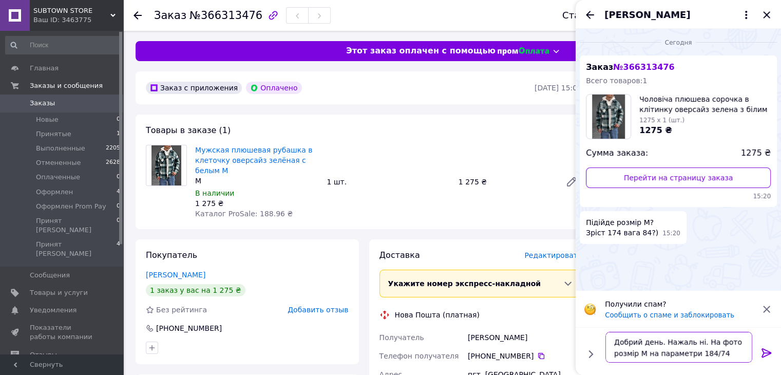  Describe the element at coordinates (42, 103) in the screenshot. I see `span: Заказы` at that location.